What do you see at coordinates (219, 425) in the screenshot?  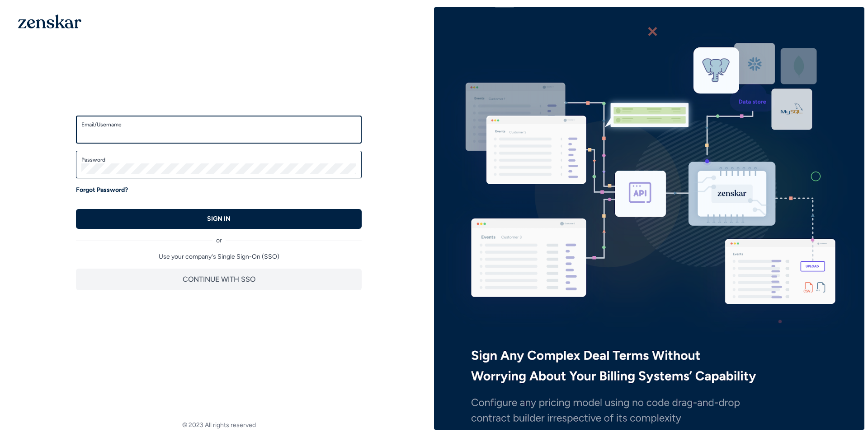 I see `footer: © 2023 All rights reserved` at bounding box center [219, 425].